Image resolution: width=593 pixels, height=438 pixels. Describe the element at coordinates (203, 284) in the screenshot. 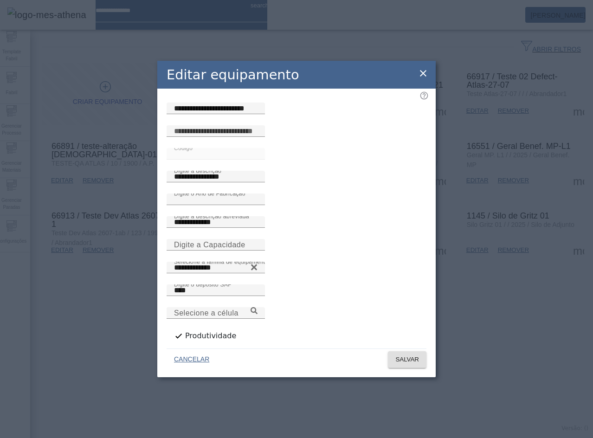

I see `mat-label: Digite o depósito SAP` at that location.